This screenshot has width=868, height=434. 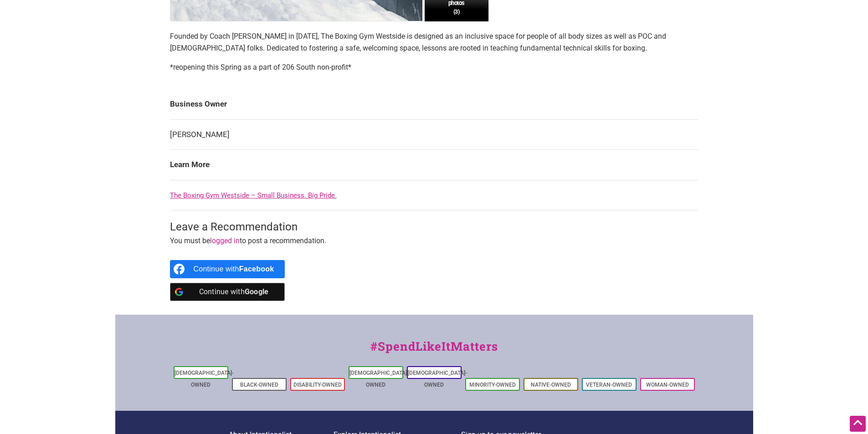 I want to click on a: Continue with <b>Google</b>, so click(x=228, y=292).